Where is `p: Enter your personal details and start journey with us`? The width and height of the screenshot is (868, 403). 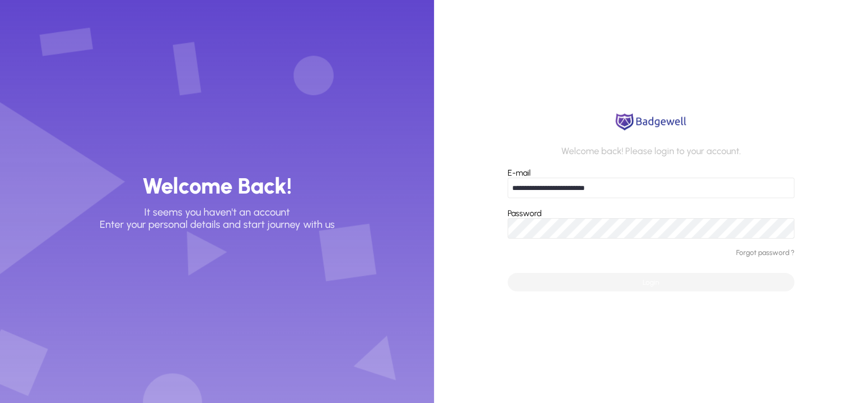
p: Enter your personal details and start journey with us is located at coordinates (217, 224).